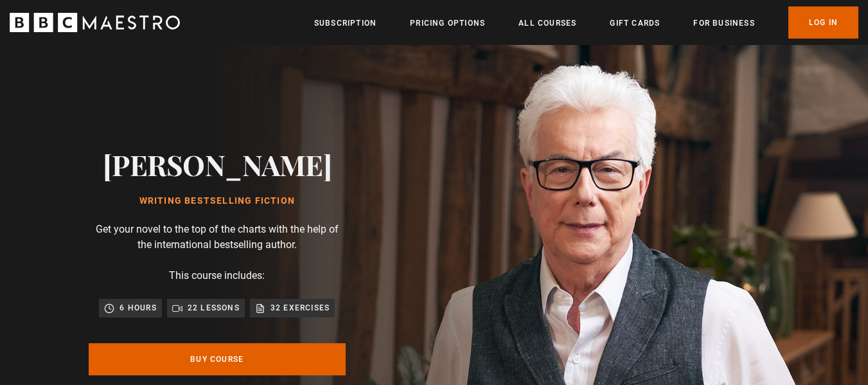  What do you see at coordinates (300, 308) in the screenshot?
I see `p: 32 exercises` at bounding box center [300, 308].